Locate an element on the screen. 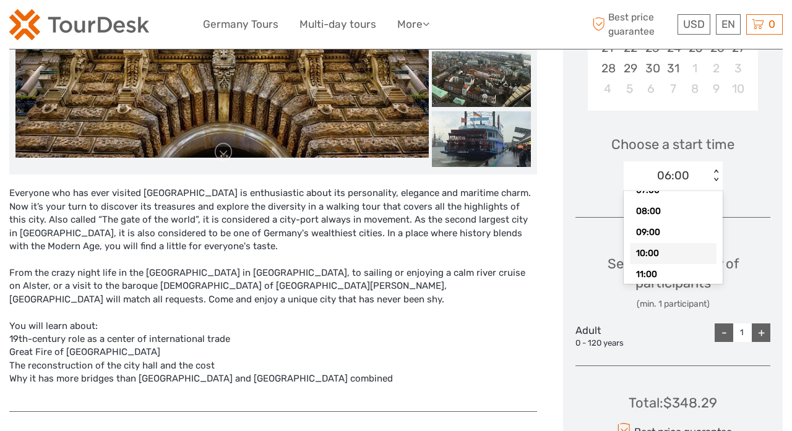 The image size is (792, 431). div: 11:00 is located at coordinates (673, 275).